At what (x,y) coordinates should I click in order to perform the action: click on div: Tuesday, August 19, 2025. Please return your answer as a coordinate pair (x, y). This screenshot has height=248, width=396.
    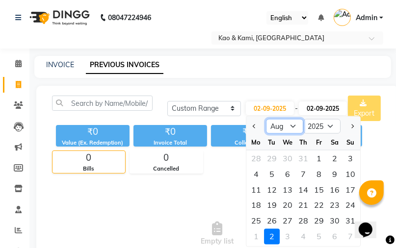
    Looking at the image, I should click on (272, 206).